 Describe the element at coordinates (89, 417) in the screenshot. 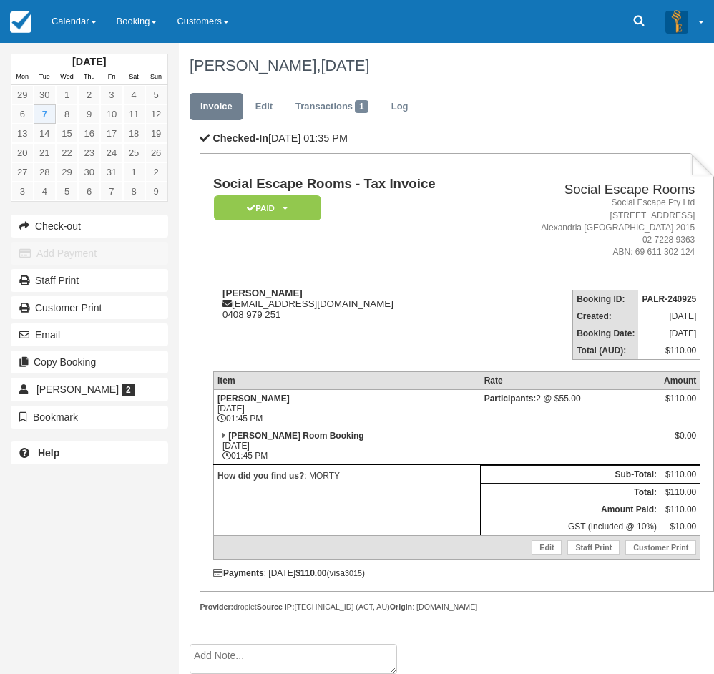

I see `button: Bookmark` at that location.